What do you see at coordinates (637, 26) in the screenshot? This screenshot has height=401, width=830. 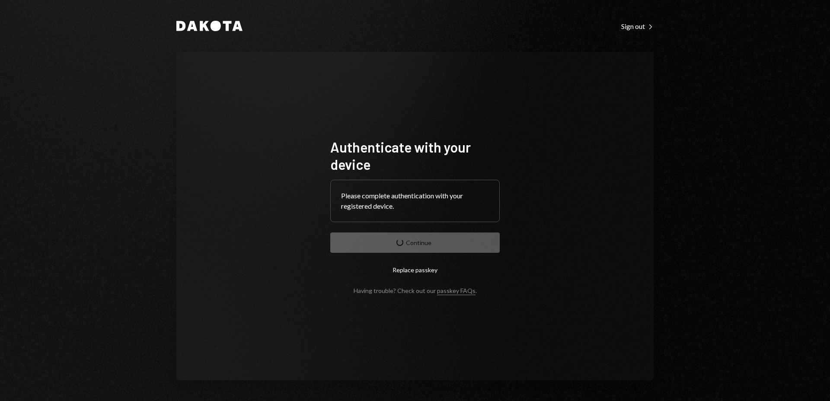 I see `div: Sign out` at bounding box center [637, 26].